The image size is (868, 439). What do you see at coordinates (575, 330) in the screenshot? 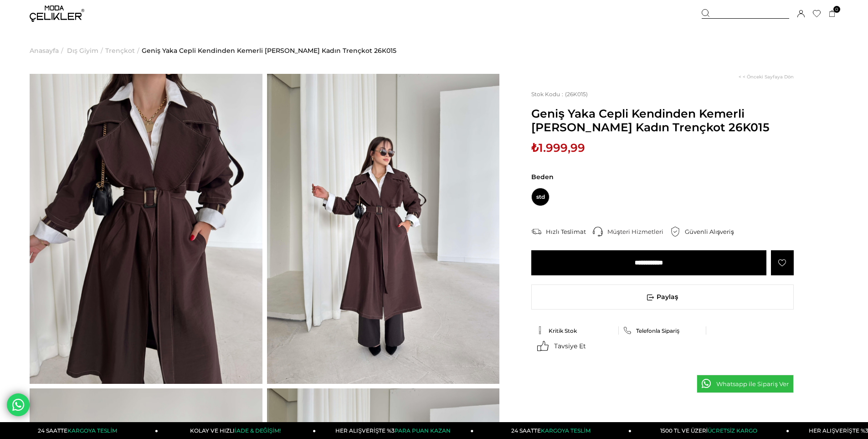
I see `a: Kritik Stok` at bounding box center [575, 330].